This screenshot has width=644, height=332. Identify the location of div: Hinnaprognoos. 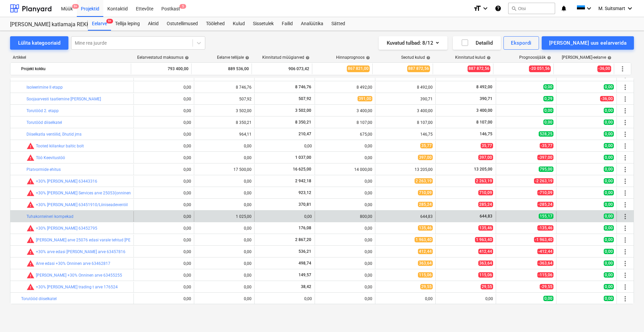
(353, 58).